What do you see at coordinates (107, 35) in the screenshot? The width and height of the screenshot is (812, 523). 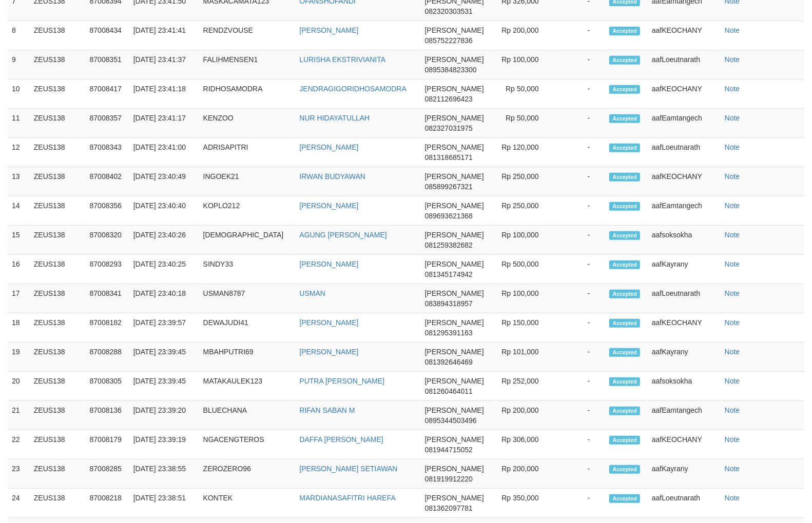 I see `td: 87008434` at bounding box center [107, 35].